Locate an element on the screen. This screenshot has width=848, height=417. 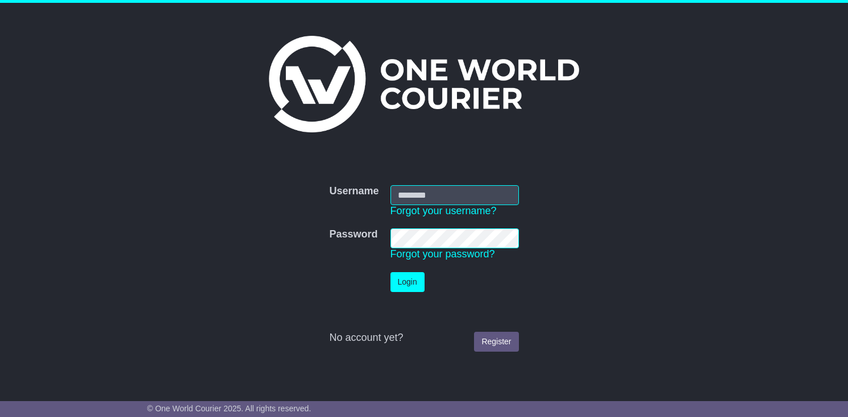
button: Login is located at coordinates (408, 282).